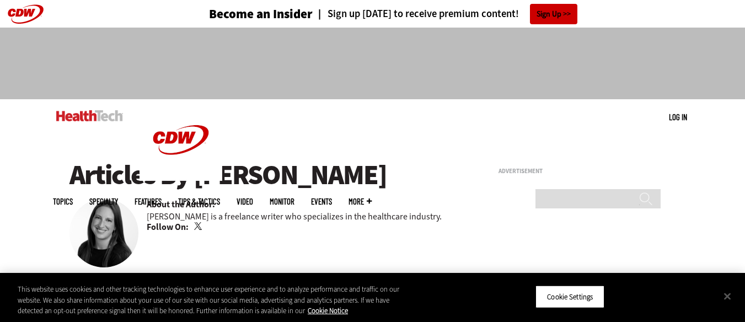 This screenshot has height=322, width=745. I want to click on button: Cookie Settings, so click(569, 297).